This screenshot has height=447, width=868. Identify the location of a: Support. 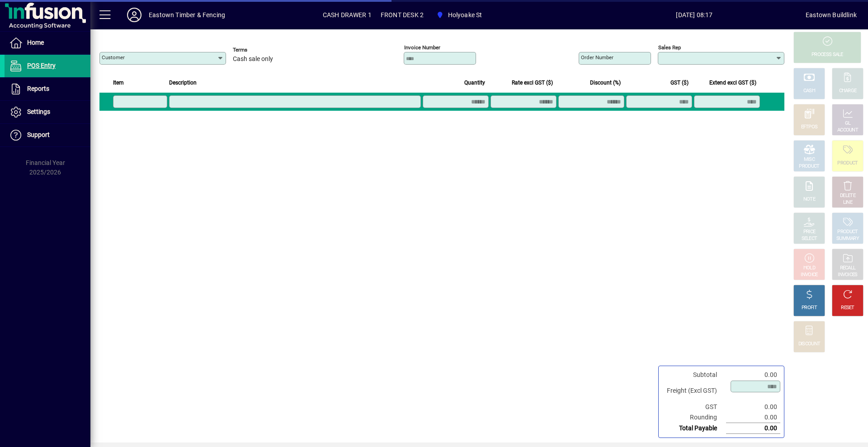
(48, 135).